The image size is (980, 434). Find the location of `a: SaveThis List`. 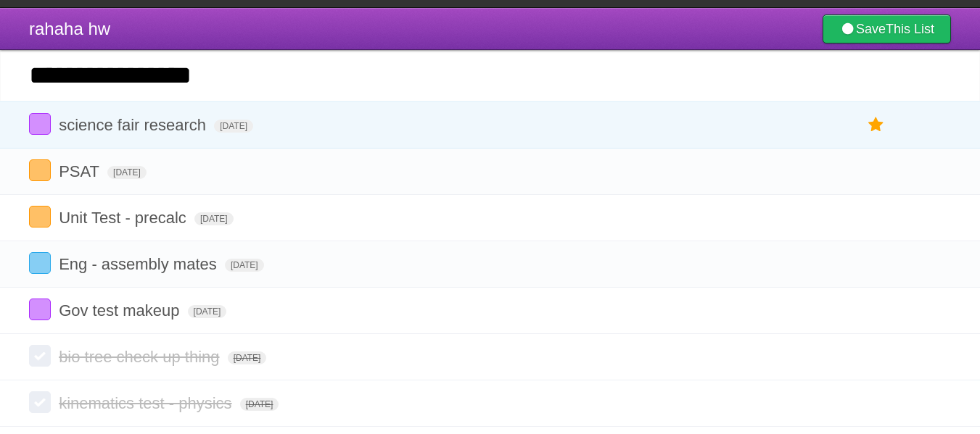

a: SaveThis List is located at coordinates (887, 29).